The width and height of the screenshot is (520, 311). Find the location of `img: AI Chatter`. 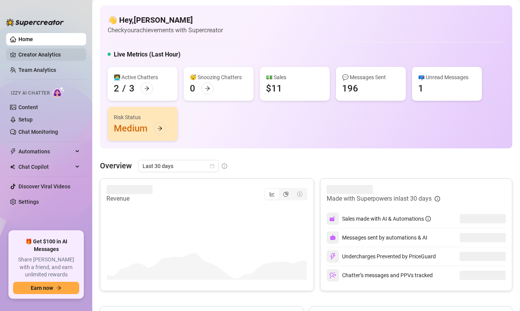

img: AI Chatter is located at coordinates (58, 92).